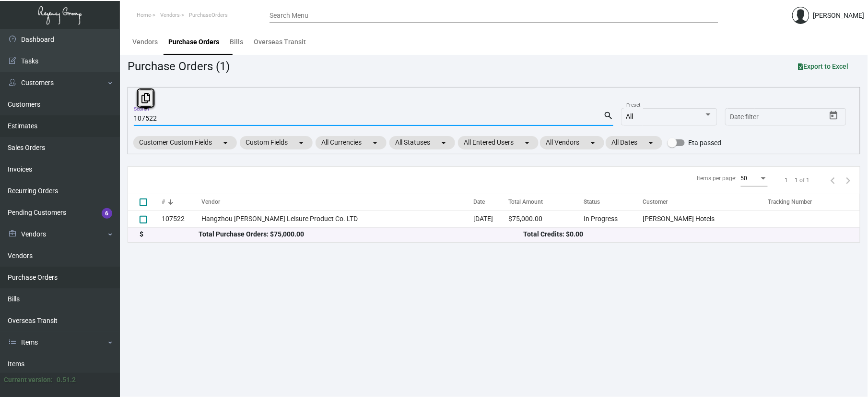  Describe the element at coordinates (792, 117) in the screenshot. I see `input: End date` at that location.